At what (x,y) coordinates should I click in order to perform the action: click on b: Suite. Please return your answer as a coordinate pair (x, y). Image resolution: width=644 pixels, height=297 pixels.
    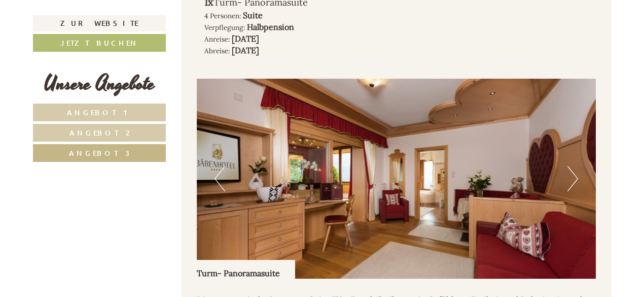
    Looking at the image, I should click on (252, 15).